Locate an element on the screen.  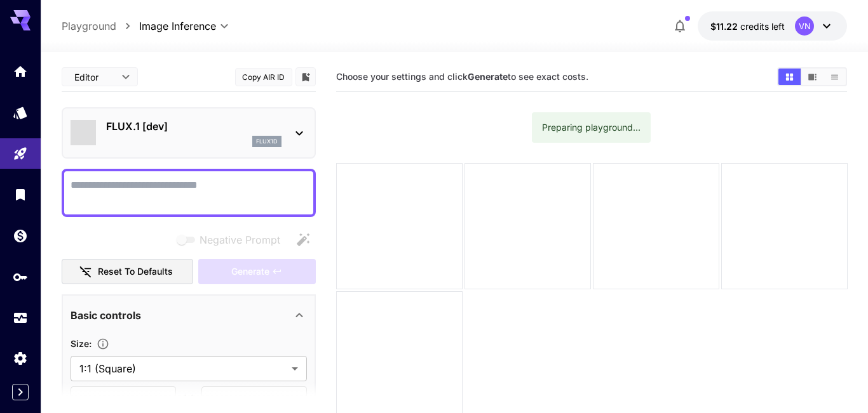
div: API Keys is located at coordinates (20, 277).